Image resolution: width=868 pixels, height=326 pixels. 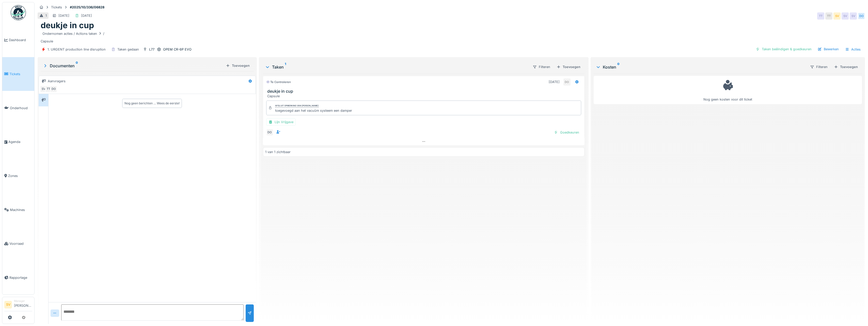 I want to click on a: Zones, so click(x=18, y=176).